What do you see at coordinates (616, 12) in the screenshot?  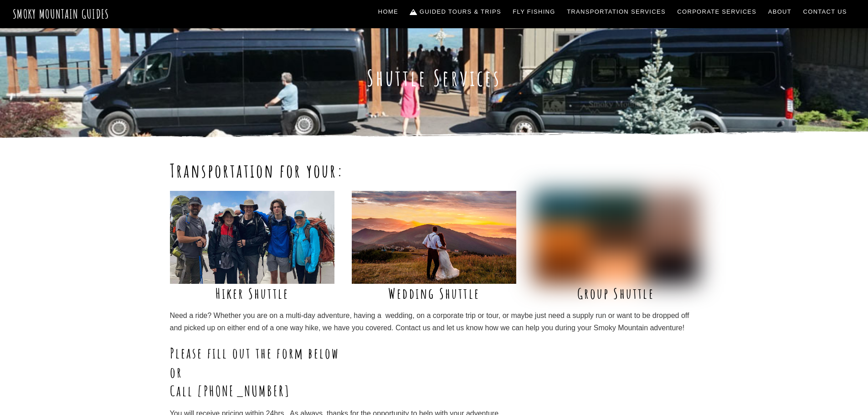 I see `a: Transportation Services` at bounding box center [616, 12].